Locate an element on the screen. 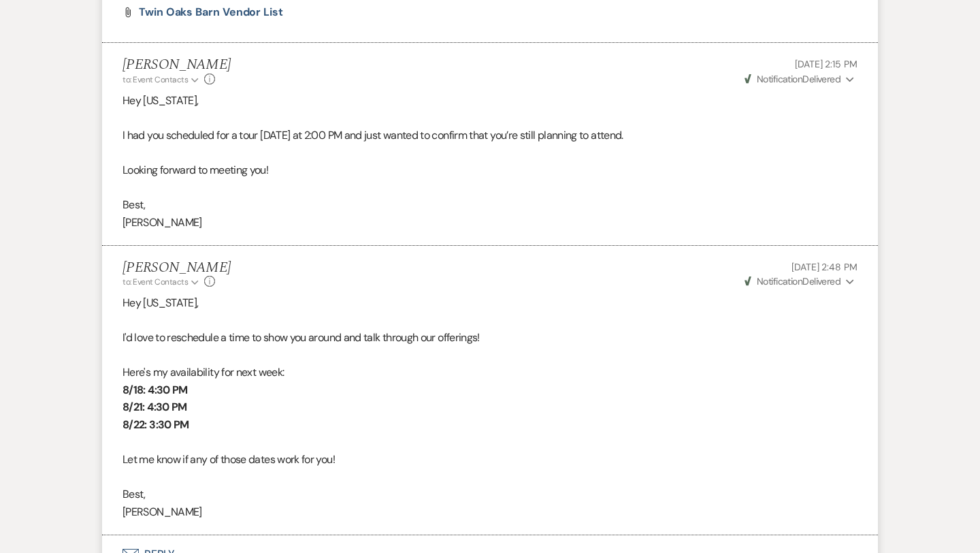  p: Let me know if any of those dates work for you! is located at coordinates (490, 460).